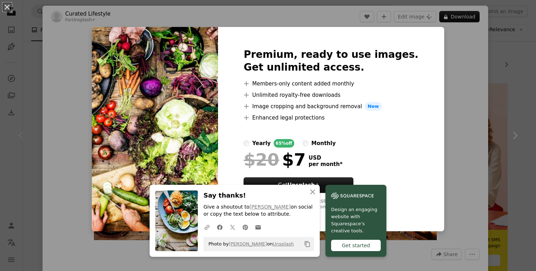  Describe the element at coordinates (284, 143) in the screenshot. I see `div: 65% off` at that location.